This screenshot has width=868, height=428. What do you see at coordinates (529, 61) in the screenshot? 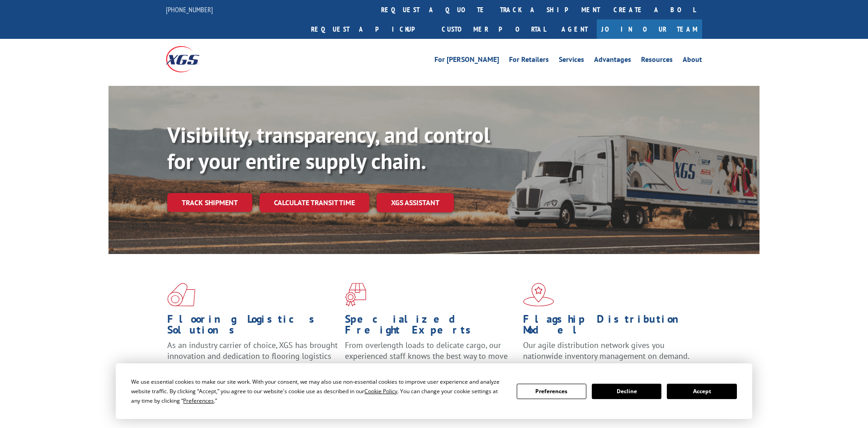
I see `a: For Retailers` at bounding box center [529, 61].